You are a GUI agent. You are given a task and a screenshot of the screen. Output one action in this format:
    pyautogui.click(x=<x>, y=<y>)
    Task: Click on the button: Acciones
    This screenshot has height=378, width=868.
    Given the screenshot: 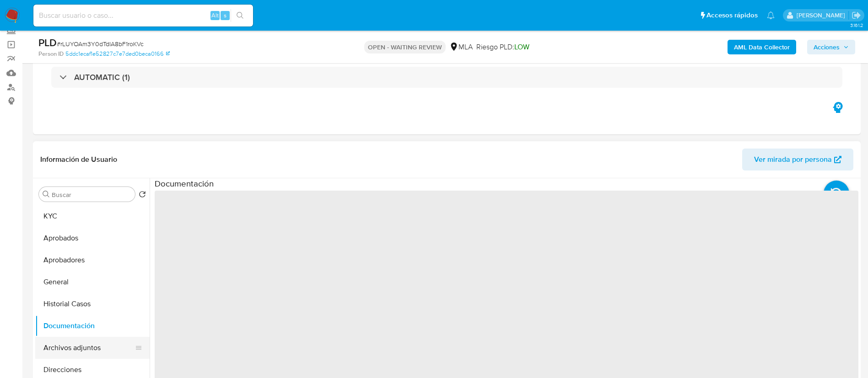 What is the action you would take?
    pyautogui.click(x=831, y=47)
    